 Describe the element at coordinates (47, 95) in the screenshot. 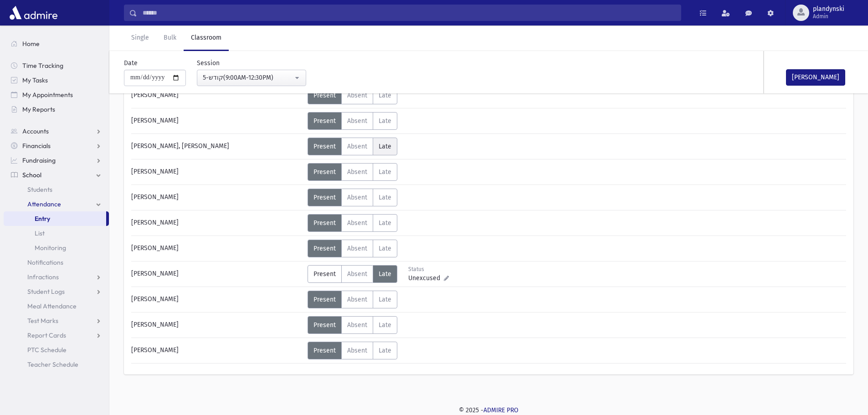

I see `span: My Appointments` at that location.